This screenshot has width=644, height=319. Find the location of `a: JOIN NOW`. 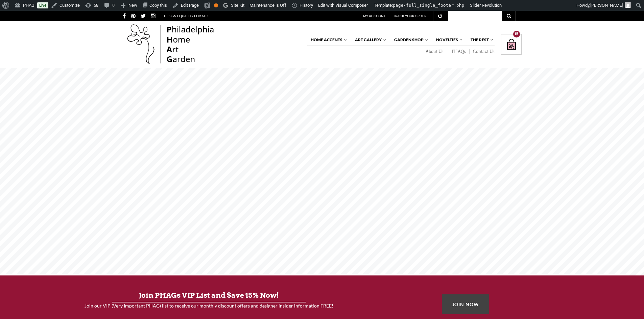

a: JOIN NOW is located at coordinates (465, 304).